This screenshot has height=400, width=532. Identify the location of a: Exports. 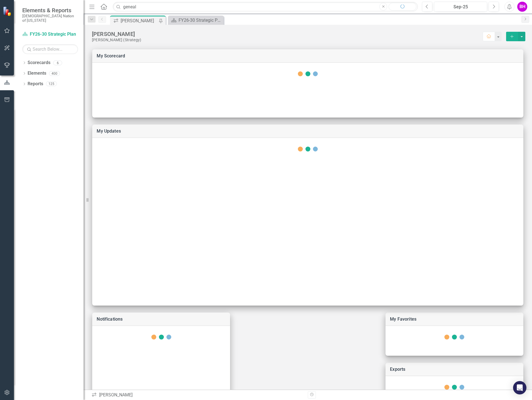
(397, 369).